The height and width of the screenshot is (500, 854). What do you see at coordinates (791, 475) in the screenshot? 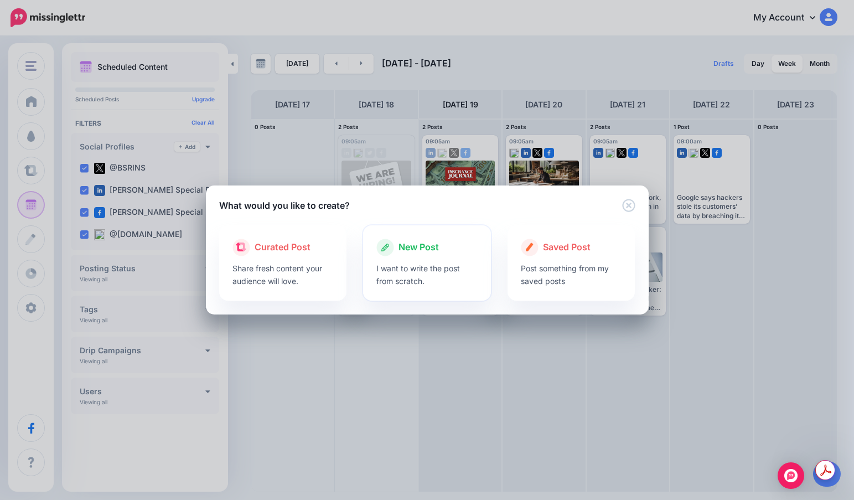
I see `div: Open Intercom Messenger` at bounding box center [791, 475].